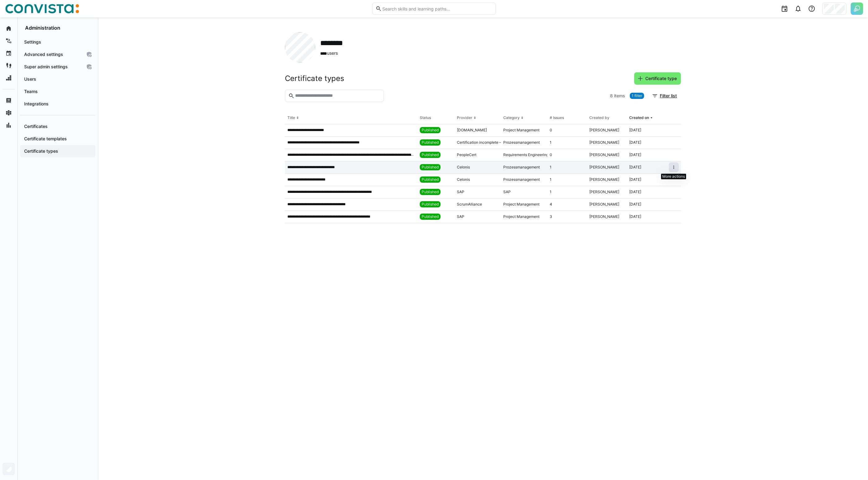  Describe the element at coordinates (661, 79) in the screenshot. I see `span: Certificate type` at that location.